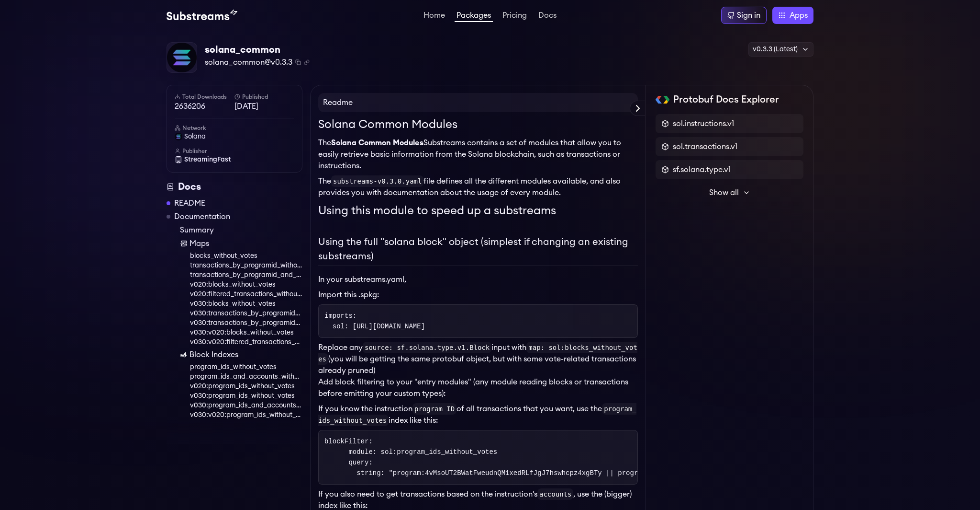  What do you see at coordinates (478, 295) in the screenshot?
I see `li: Import this .spkg:` at bounding box center [478, 295].